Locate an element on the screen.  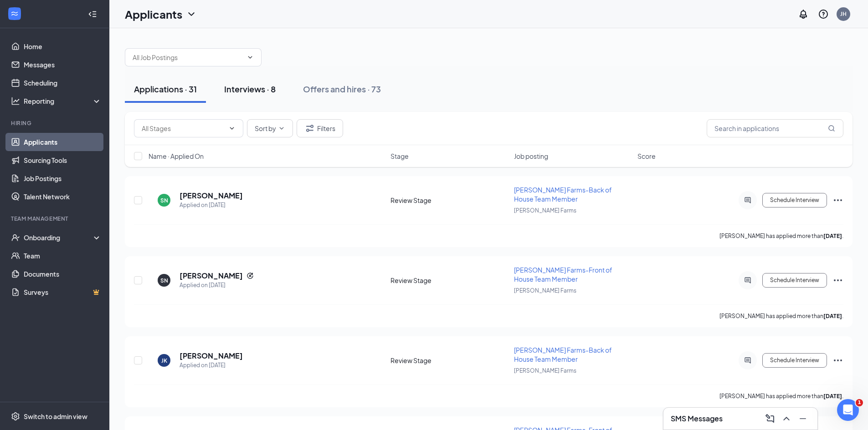
svg: Minimize is located at coordinates (803, 419).